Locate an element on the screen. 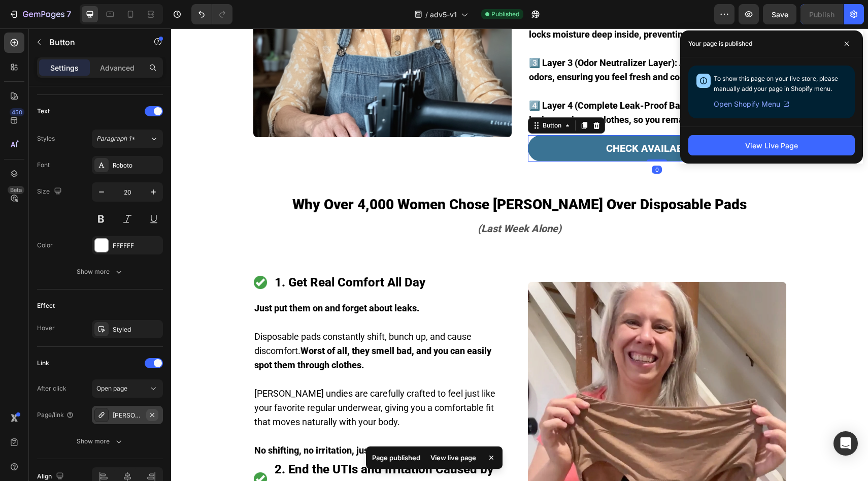 The image size is (868, 481). strong: No shifting, no irritation, just reliable protection. is located at coordinates (182, 422).